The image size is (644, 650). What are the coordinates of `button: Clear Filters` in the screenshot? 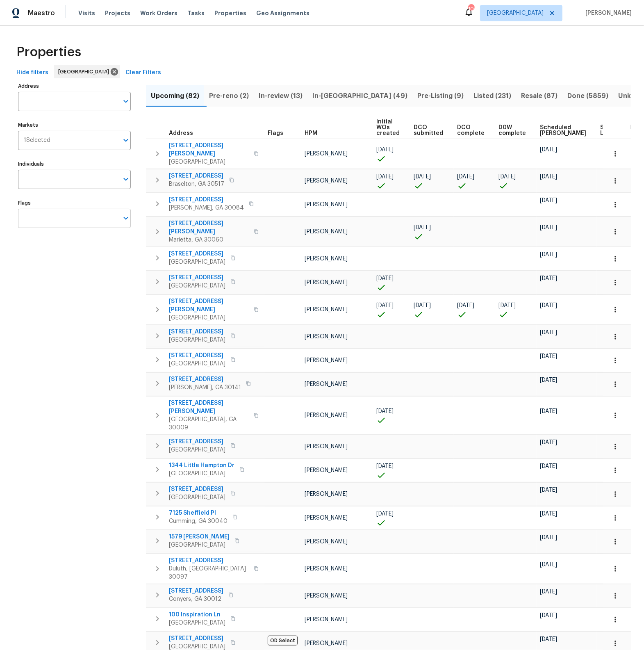 It's located at (143, 73).